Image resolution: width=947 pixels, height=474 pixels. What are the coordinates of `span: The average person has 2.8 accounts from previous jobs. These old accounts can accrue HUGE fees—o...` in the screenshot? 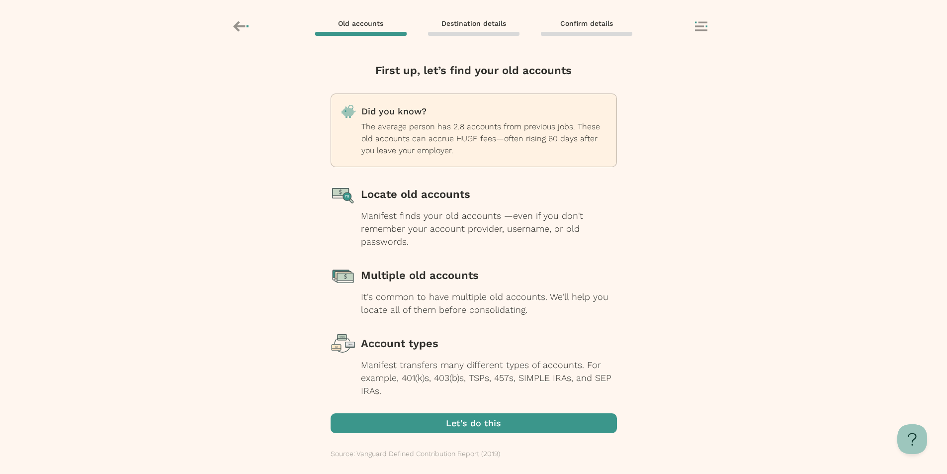 It's located at (480, 138).